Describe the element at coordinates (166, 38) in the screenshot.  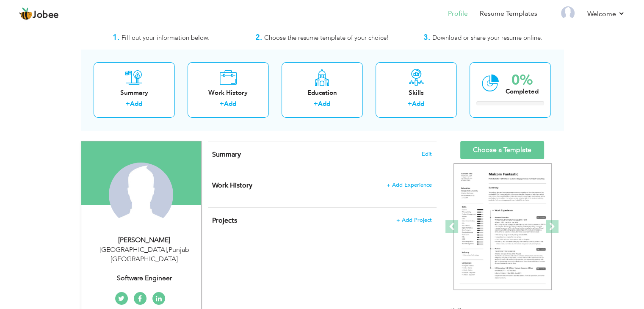
I see `span: Fill out your information below.` at that location.